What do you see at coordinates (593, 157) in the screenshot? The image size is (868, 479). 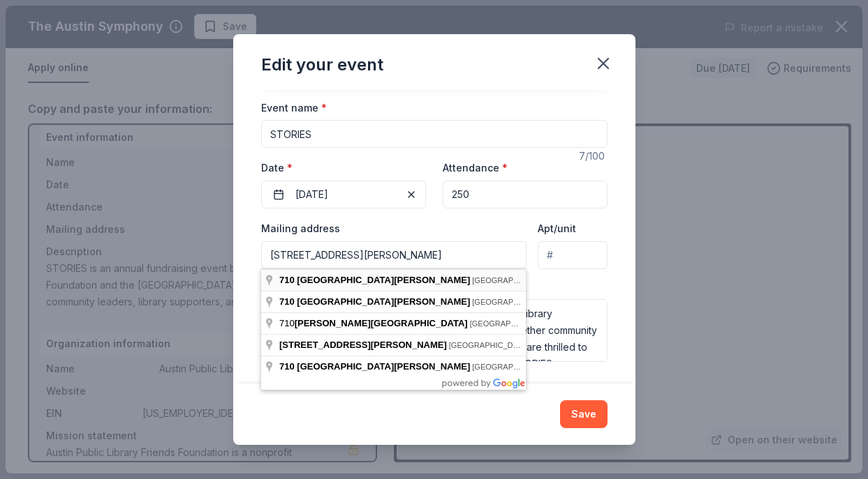 I see `div: 7 /100` at bounding box center [593, 157].